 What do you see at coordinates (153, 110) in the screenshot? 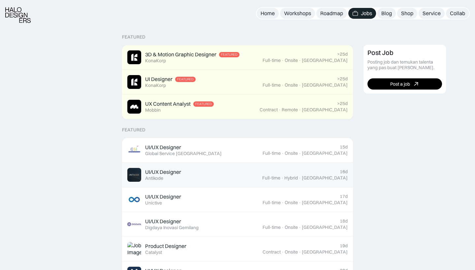
I see `div: Mobbin` at bounding box center [153, 110].